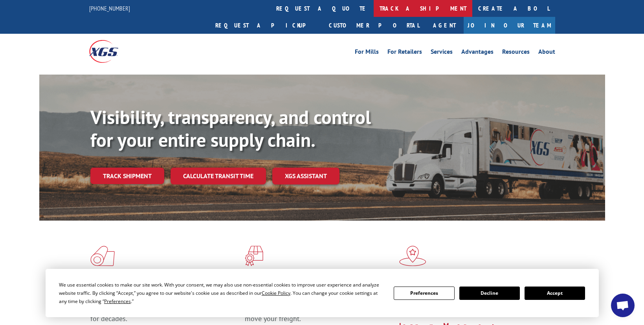  Describe the element at coordinates (509, 25) in the screenshot. I see `a: Join Our Team` at that location.